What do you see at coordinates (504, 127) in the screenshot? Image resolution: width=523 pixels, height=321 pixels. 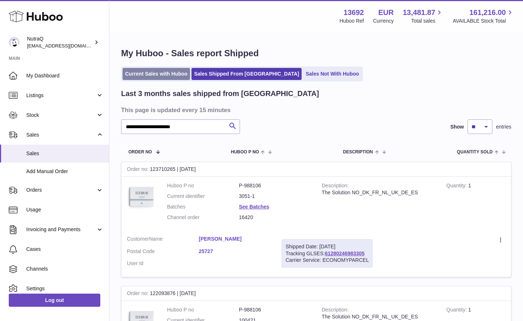 I see `span: entries` at bounding box center [504, 127].